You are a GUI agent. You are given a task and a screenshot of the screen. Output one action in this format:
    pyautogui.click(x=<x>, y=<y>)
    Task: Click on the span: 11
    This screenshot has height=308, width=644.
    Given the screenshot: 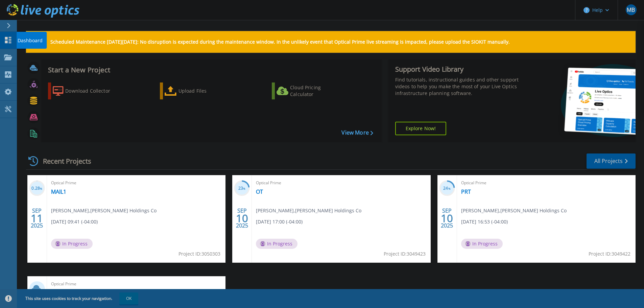 What is the action you would take?
    pyautogui.click(x=37, y=218)
    